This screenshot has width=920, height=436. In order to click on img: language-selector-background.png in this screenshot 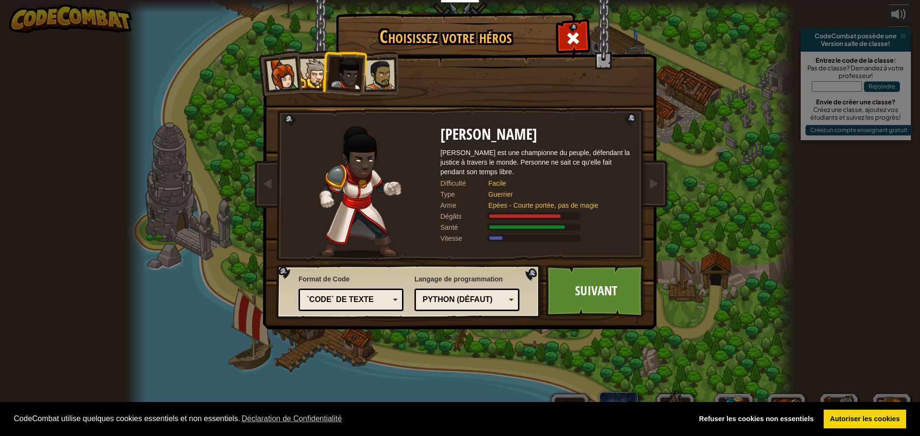, I will do `click(410, 292)`.